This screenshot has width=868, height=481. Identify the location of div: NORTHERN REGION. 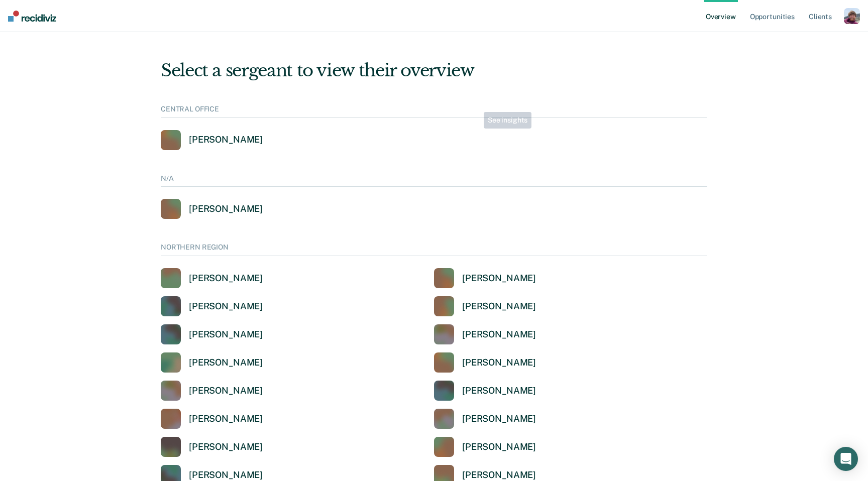
(434, 249).